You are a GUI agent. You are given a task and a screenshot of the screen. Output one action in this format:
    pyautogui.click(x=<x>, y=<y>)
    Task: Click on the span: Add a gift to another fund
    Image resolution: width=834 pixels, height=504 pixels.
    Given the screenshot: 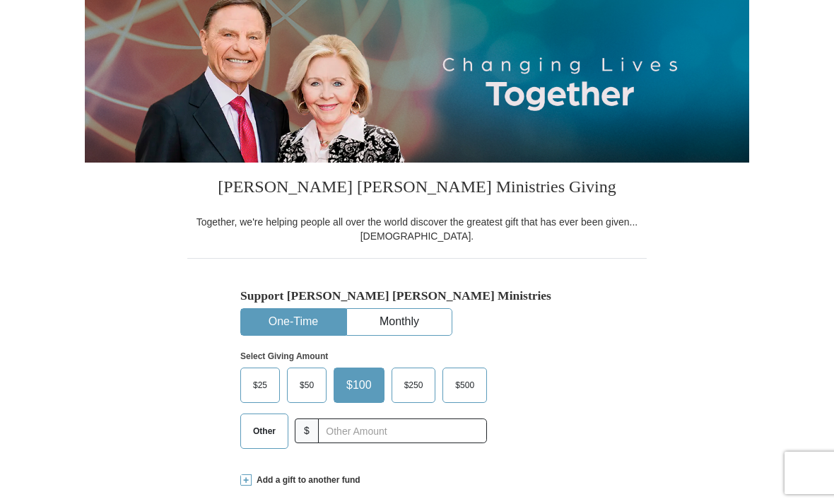 What is the action you would take?
    pyautogui.click(x=306, y=480)
    